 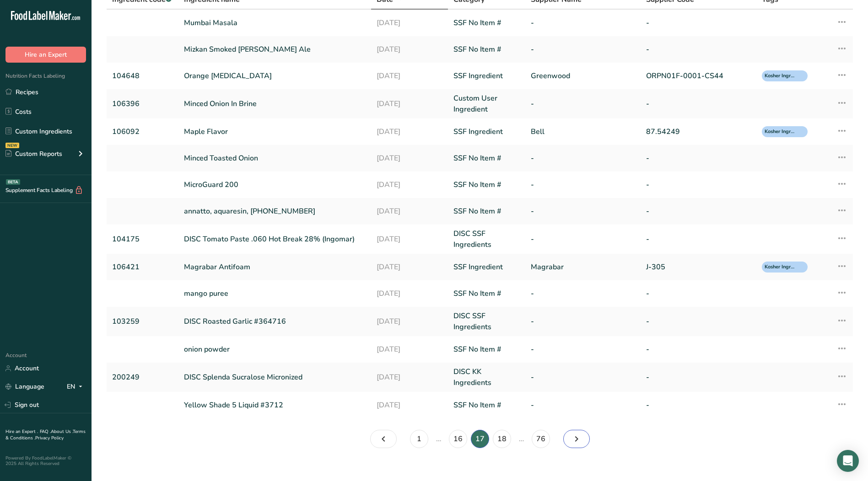 What do you see at coordinates (49, 438) in the screenshot?
I see `a: Privacy Policy` at bounding box center [49, 438].